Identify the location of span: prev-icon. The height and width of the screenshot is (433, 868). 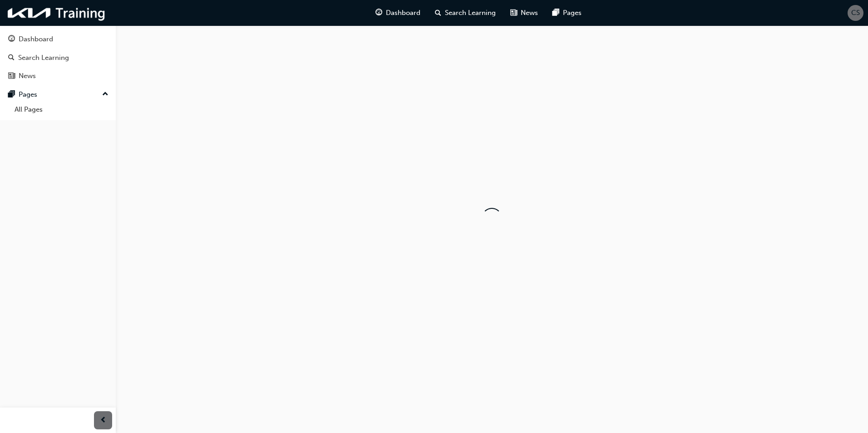
(103, 420).